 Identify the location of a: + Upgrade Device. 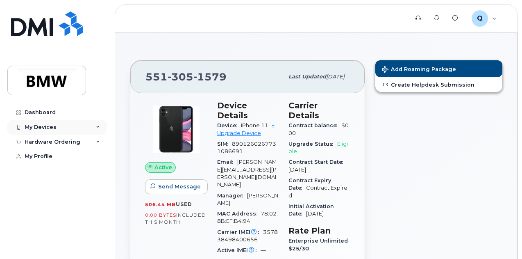
(246, 129).